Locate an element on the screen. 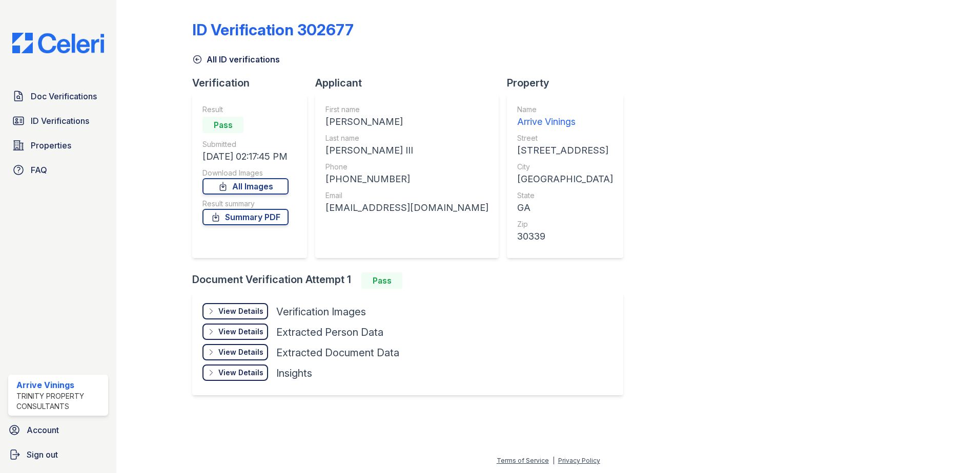 The image size is (980, 473). a: Doc Verifications is located at coordinates (58, 96).